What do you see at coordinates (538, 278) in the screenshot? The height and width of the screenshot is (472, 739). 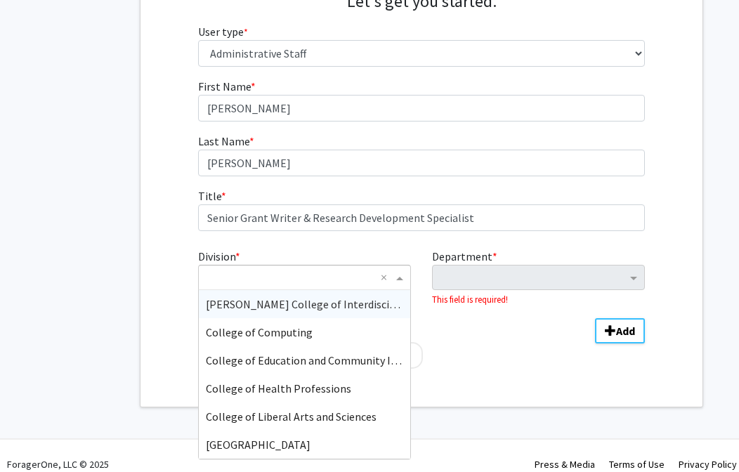 I see `ng-select: Department` at bounding box center [538, 278].